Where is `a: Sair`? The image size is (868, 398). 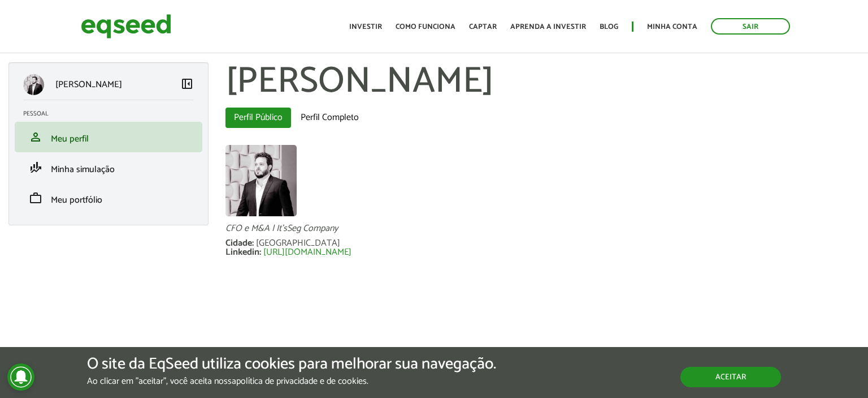
a: Sair is located at coordinates (751, 26).